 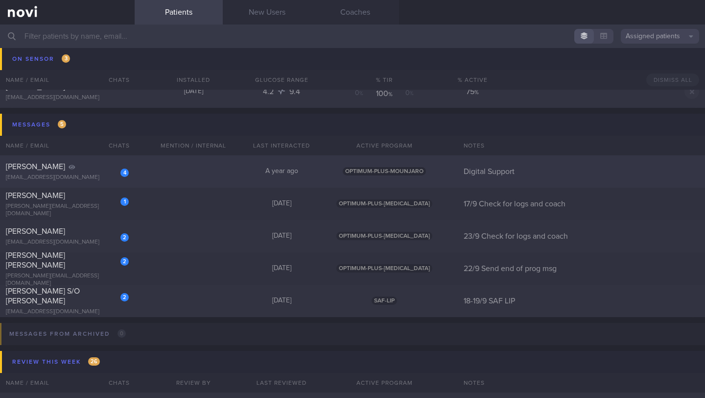 I want to click on span: 5, so click(x=62, y=124).